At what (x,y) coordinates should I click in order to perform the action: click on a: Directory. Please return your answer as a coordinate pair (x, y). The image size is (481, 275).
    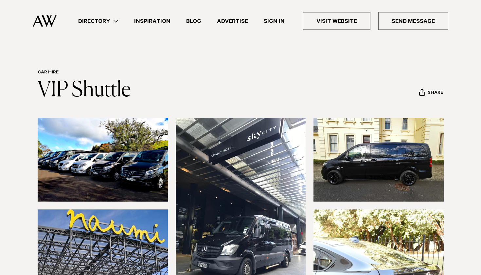
    Looking at the image, I should click on (98, 21).